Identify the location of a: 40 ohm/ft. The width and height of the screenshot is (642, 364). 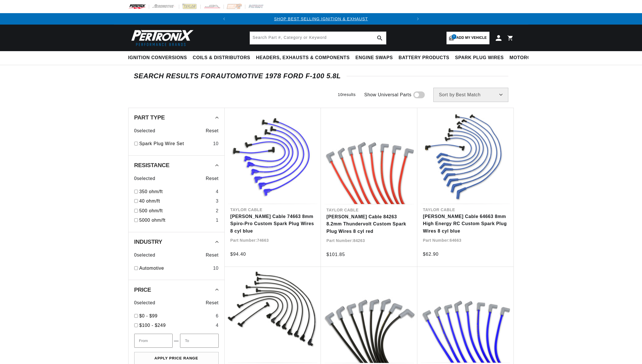
(176, 201).